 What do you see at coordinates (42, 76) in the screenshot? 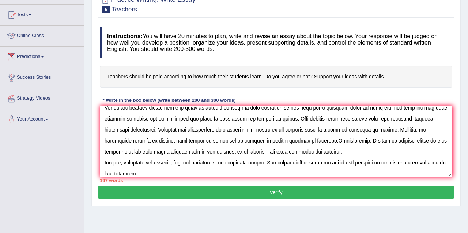
I see `a: Success Stories` at bounding box center [42, 76].